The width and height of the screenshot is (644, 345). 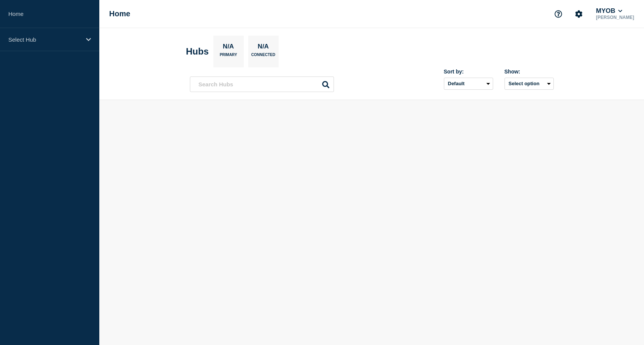 What do you see at coordinates (262, 84) in the screenshot?
I see `input: Search Hubs` at bounding box center [262, 84].